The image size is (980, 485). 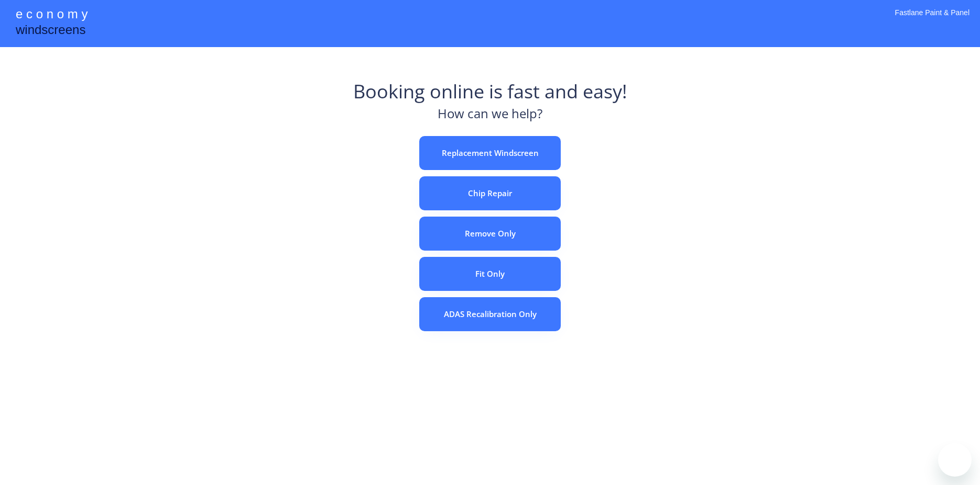 I want to click on button: Fit Only, so click(x=490, y=274).